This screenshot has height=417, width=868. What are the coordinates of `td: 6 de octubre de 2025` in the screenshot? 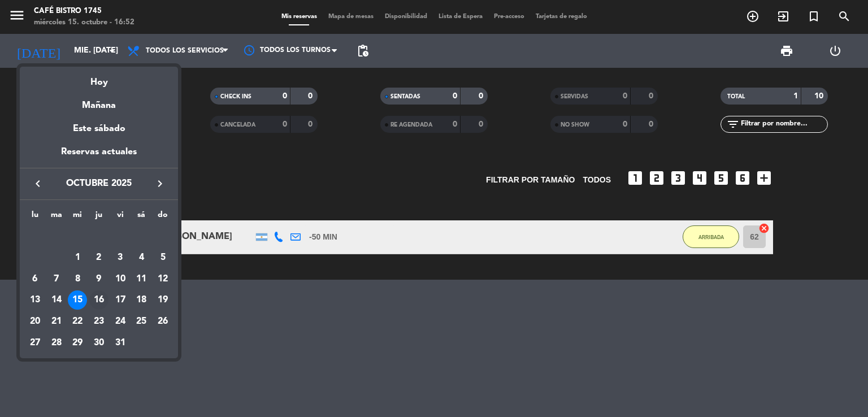 It's located at (35, 279).